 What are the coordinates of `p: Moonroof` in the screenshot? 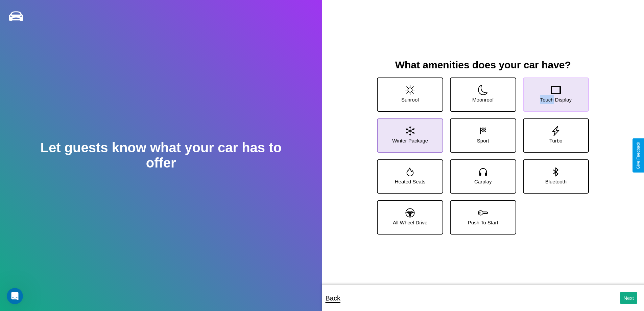 It's located at (483, 99).